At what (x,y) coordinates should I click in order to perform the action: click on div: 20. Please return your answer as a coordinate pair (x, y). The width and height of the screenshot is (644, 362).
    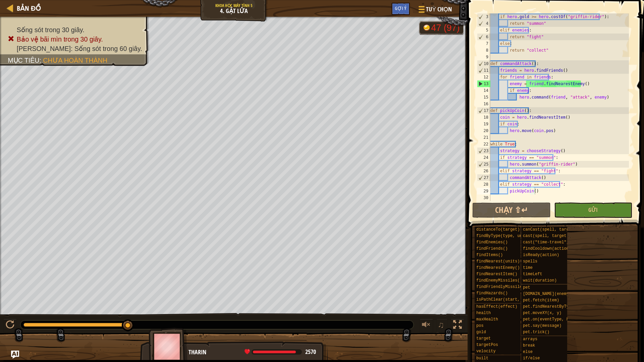
    Looking at the image, I should click on (484, 131).